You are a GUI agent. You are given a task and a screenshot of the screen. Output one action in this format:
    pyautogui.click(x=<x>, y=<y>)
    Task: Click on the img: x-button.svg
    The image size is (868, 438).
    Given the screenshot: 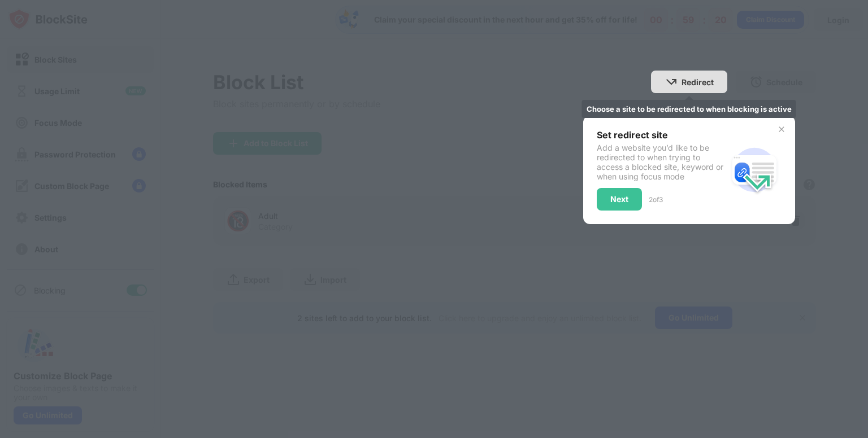 What is the action you would take?
    pyautogui.click(x=781, y=129)
    